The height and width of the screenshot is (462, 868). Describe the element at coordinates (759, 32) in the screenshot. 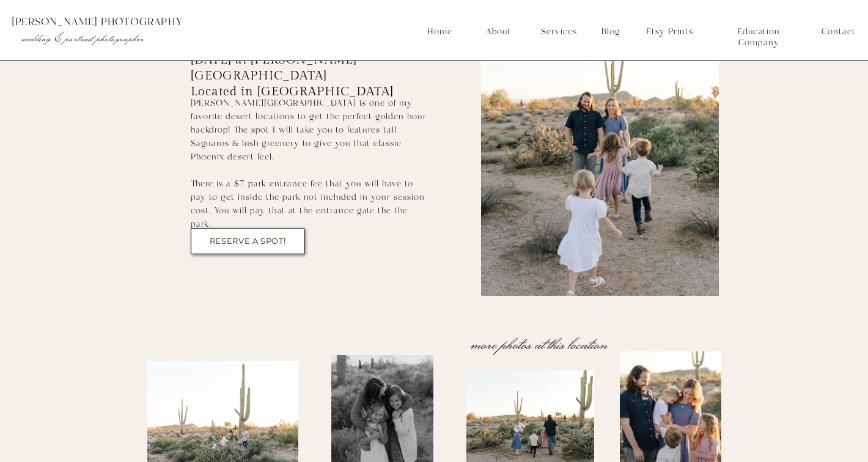

I see `nav: Education Company` at that location.